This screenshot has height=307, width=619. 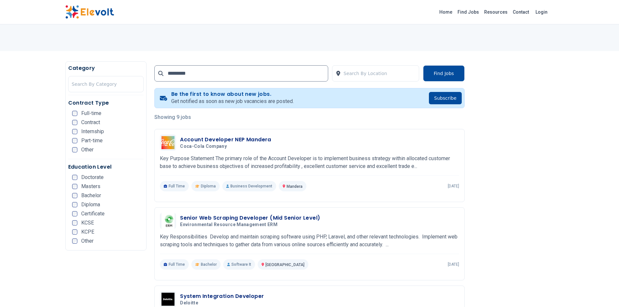 What do you see at coordinates (468, 12) in the screenshot?
I see `a: Find Jobs` at bounding box center [468, 12].